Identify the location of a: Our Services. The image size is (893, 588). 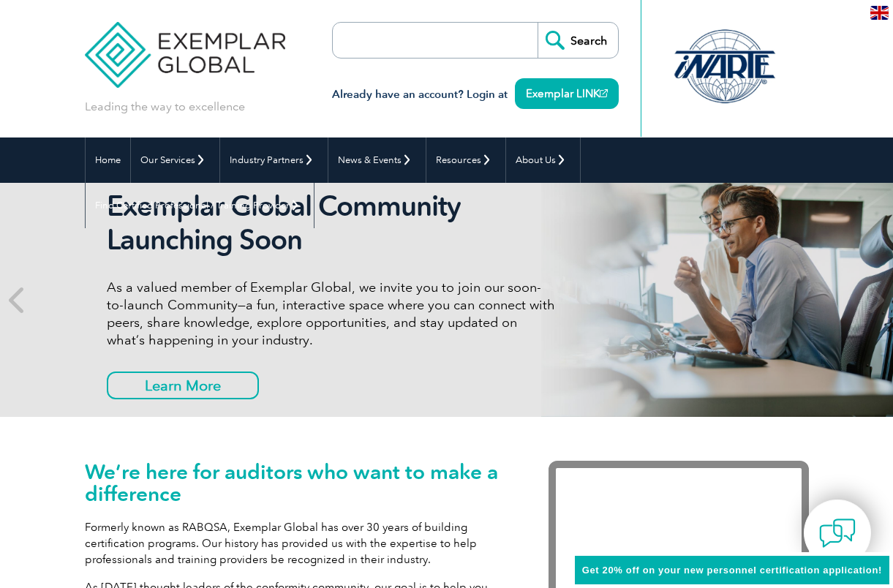
(175, 160).